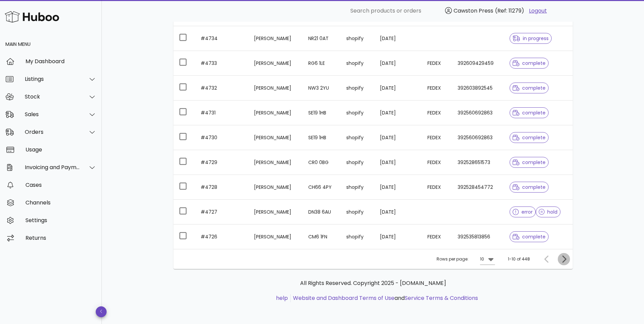 This screenshot has height=324, width=644. I want to click on td: RG6 1LE, so click(322, 63).